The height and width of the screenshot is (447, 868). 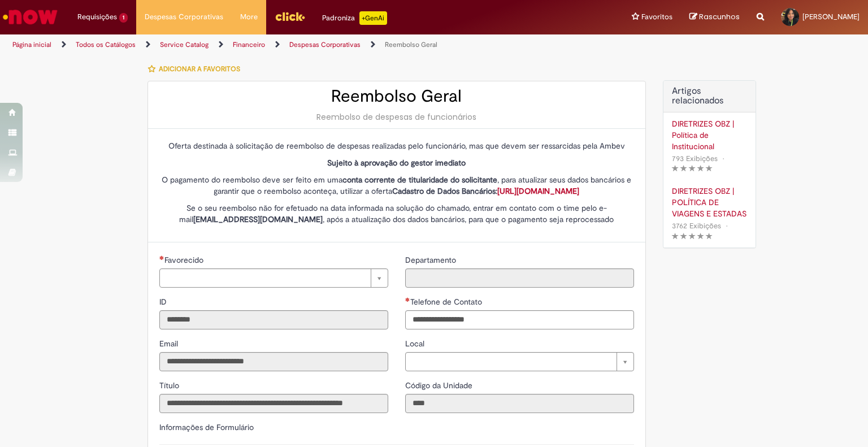 I want to click on span: Somente leitura - Departamento, so click(x=432, y=260).